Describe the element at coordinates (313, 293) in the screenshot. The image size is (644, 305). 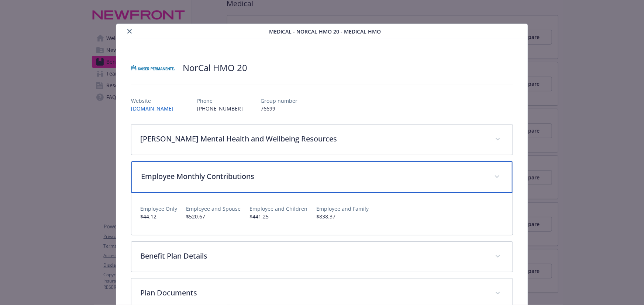
I see `p: Plan Documents` at that location.